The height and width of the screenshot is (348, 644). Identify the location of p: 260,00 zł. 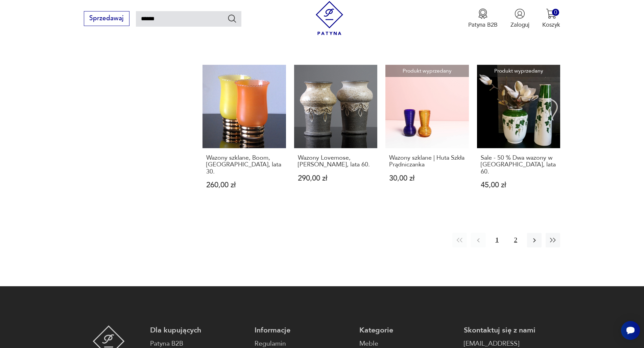
(244, 185).